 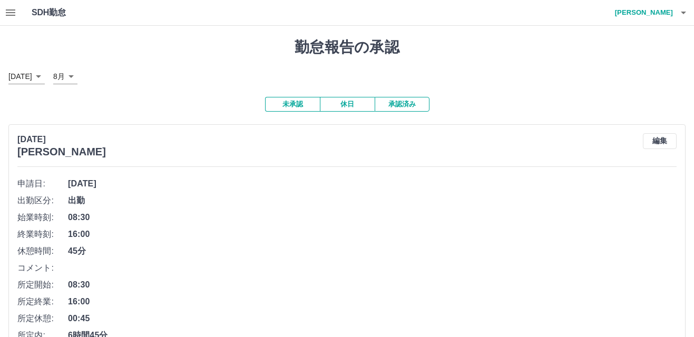 I want to click on span: 申請日:, so click(x=43, y=184).